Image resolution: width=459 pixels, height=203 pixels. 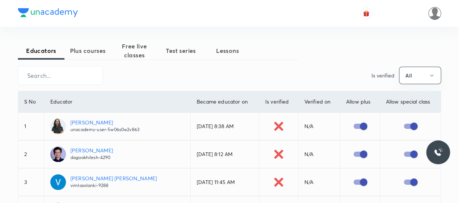 What do you see at coordinates (383, 75) in the screenshot?
I see `p: Is verified` at bounding box center [383, 75].